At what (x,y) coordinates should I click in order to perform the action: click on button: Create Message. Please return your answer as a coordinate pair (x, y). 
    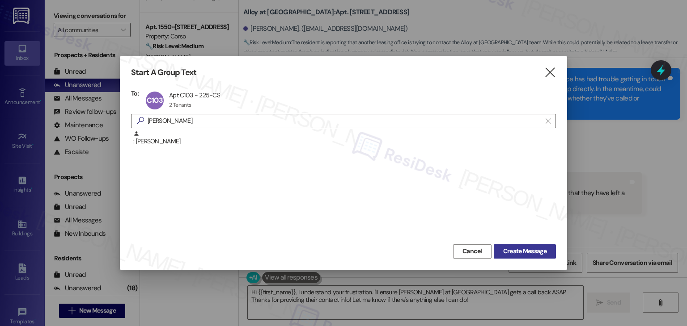
    Looking at the image, I should click on (524, 252).